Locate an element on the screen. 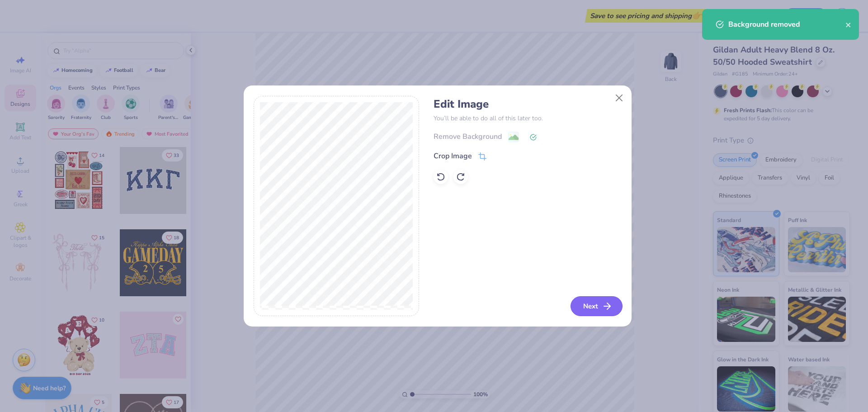  button: Close is located at coordinates (619, 98).